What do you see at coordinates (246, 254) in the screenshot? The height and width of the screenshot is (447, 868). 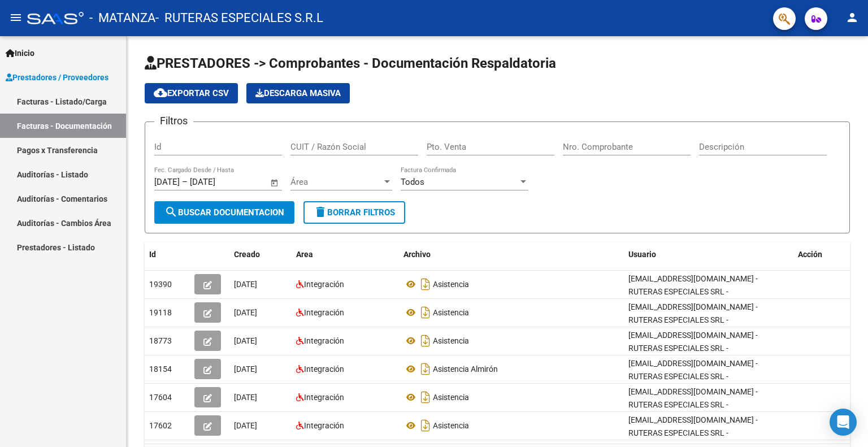 I see `span: Creado` at bounding box center [246, 254].